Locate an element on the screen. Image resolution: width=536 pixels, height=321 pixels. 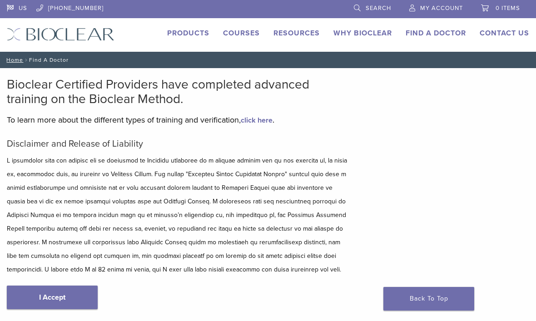
p: L ipsumdolor sita con adipisc eli se doeiusmod te Incididu utlaboree do m aliquae adminim ven qu ... is located at coordinates (178, 215).